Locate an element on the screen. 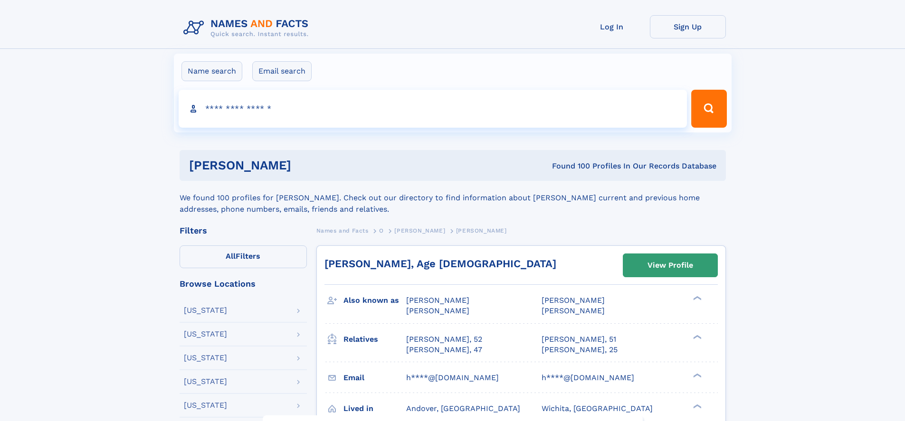 This screenshot has width=905, height=421. div: Browse Locations is located at coordinates (243, 284).